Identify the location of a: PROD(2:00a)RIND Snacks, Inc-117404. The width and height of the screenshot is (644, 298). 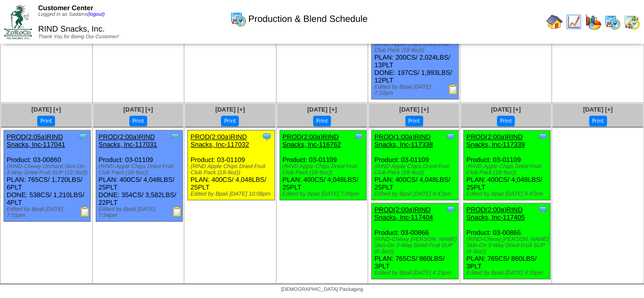
(403, 213).